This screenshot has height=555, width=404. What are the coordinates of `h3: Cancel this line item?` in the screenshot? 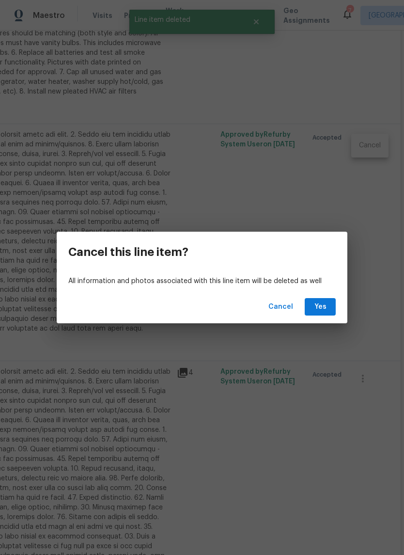 It's located at (128, 252).